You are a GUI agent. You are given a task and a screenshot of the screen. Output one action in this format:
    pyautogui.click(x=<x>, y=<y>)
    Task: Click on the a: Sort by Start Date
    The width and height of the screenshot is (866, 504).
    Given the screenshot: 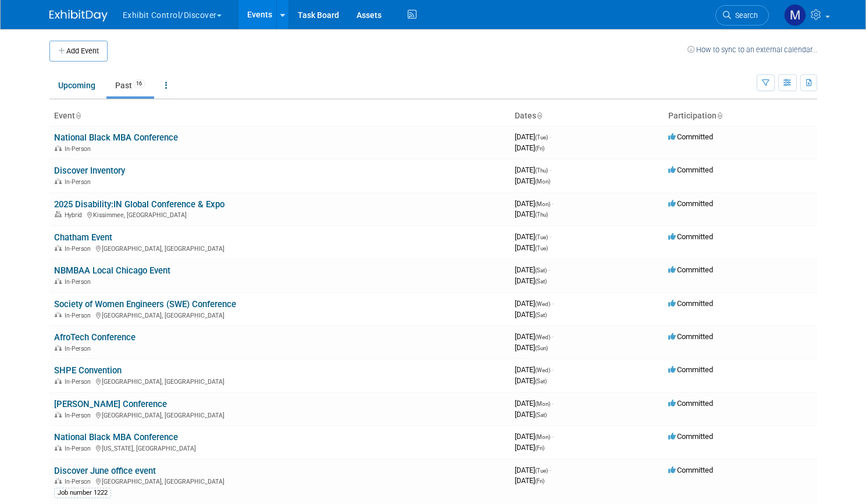 What is the action you would take?
    pyautogui.click(x=539, y=116)
    